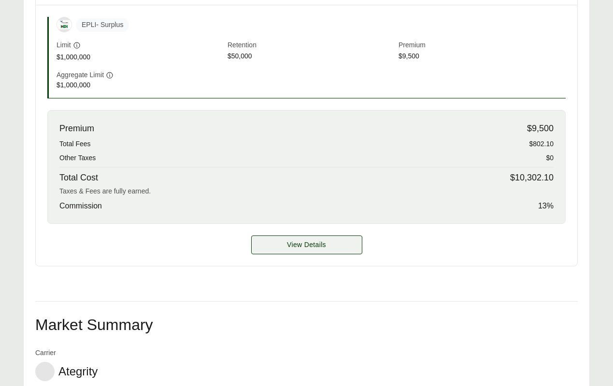 Image resolution: width=613 pixels, height=386 pixels. What do you see at coordinates (81, 206) in the screenshot?
I see `span: Commission` at bounding box center [81, 206].